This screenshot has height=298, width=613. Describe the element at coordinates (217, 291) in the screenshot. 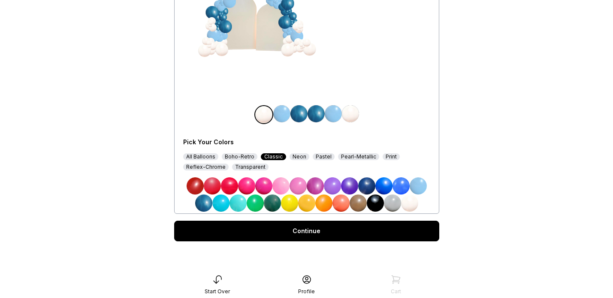

I see `div: Start Over` at that location.